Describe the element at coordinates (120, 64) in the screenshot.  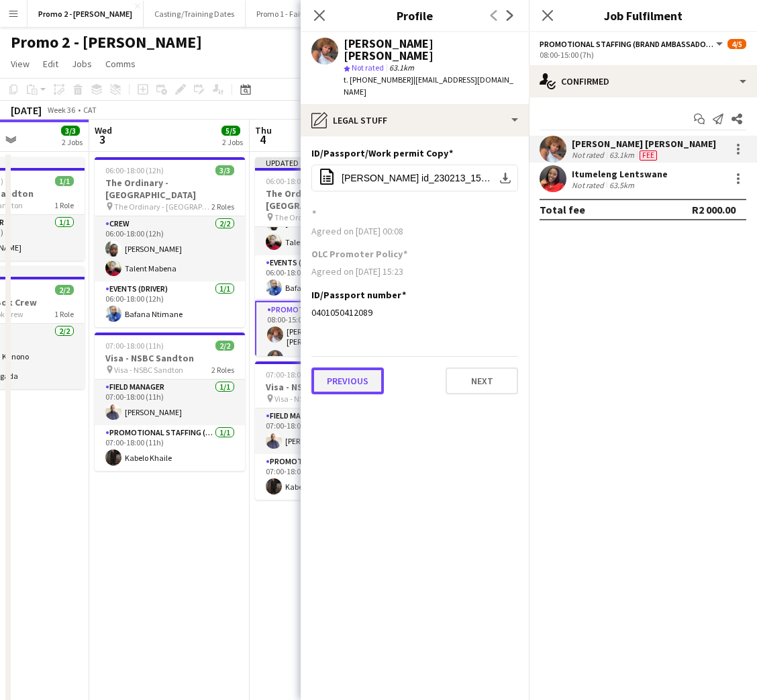
I see `a: Comms` at that location.